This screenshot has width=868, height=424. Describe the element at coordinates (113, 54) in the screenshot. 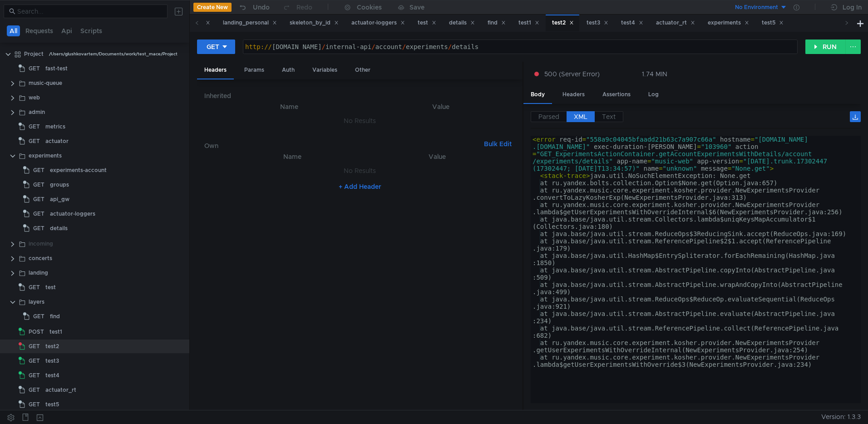

I see `div: /Users/glushkovartem/Documents/work/test_mace/Project` at that location.